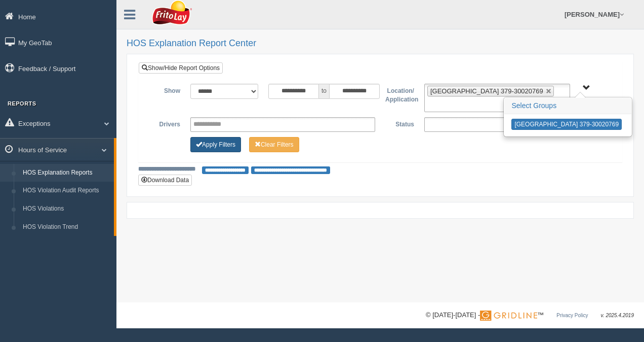  Describe the element at coordinates (165, 123) in the screenshot. I see `label: Drivers` at that location.